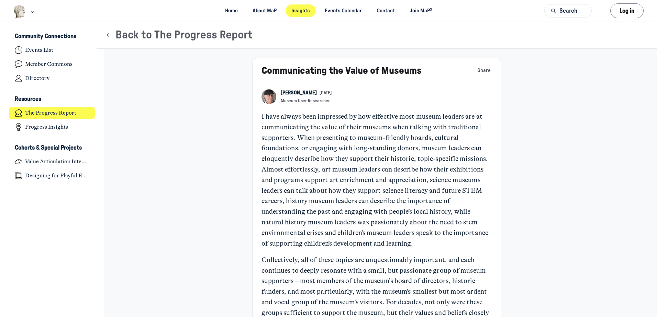 The width and height of the screenshot is (657, 317). I want to click on a: The Progress Report, so click(52, 113).